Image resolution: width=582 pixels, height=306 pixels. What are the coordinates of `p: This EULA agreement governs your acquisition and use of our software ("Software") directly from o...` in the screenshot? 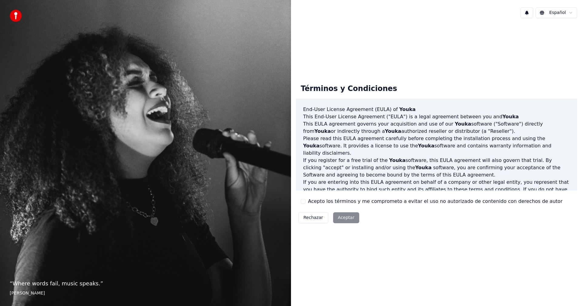 It's located at (437, 128).